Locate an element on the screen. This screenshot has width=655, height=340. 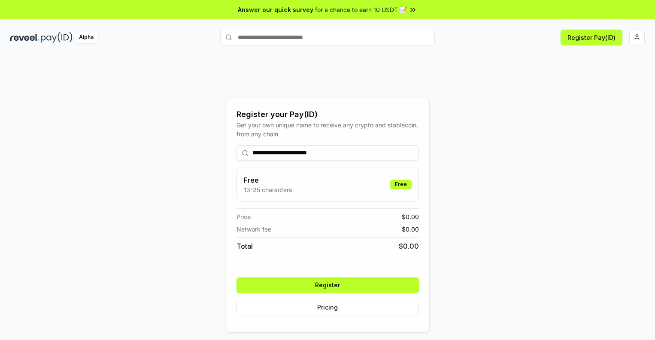
div: Free is located at coordinates (401, 185).